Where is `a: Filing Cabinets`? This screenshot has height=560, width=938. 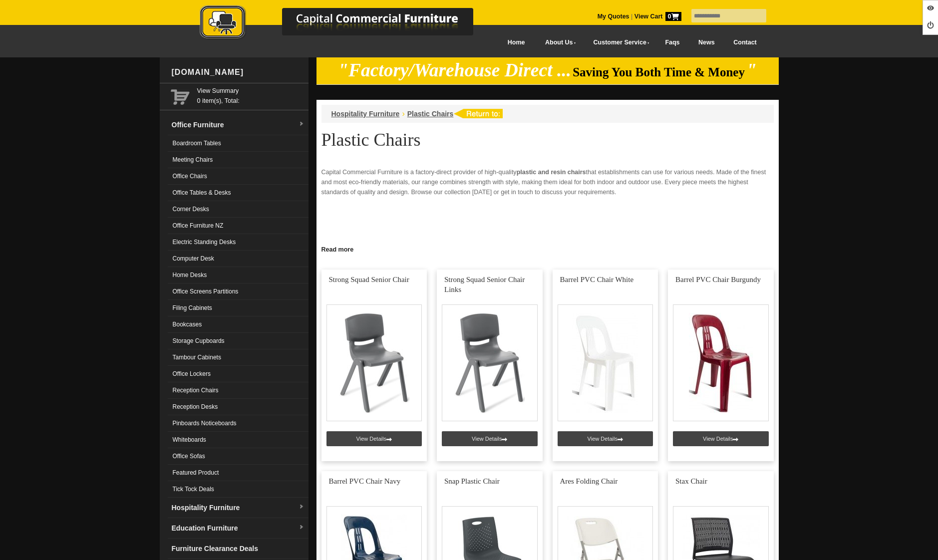
a: Filing Cabinets is located at coordinates (238, 308).